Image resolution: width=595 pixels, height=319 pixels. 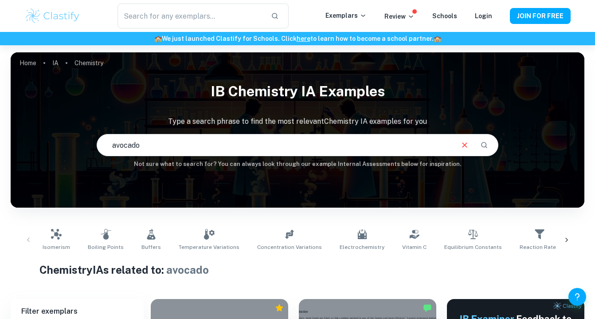 I want to click on h6: We just launched Clastify for Schools. Click to learn how to become a school partner., so click(x=297, y=39).